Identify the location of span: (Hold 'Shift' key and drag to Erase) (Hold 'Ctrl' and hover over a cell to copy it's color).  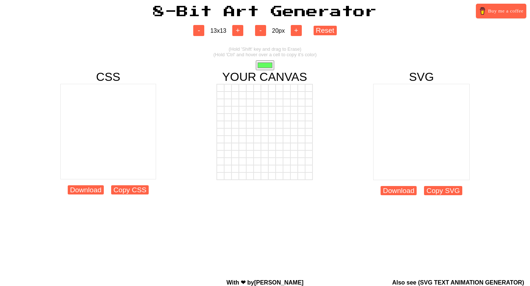
(265, 52).